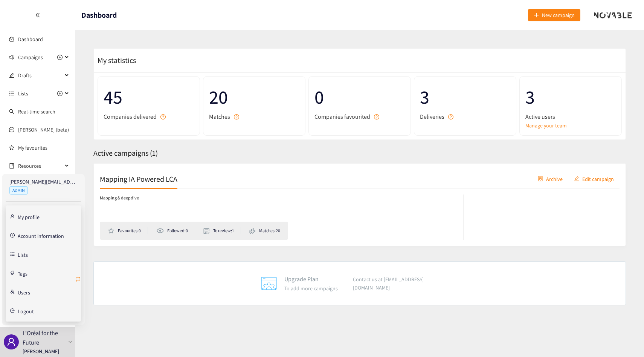 The height and width of the screenshot is (357, 644). What do you see at coordinates (139, 178) in the screenshot?
I see `h2: Mapping IA Powered LCA` at bounding box center [139, 178].